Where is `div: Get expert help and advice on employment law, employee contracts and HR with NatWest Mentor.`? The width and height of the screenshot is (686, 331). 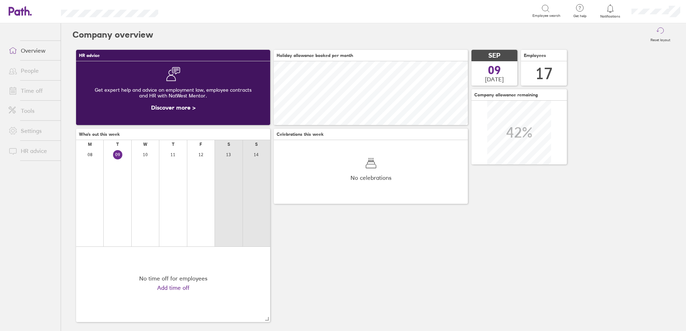
div: Get expert help and advice on employment law, employee contracts and HR with NatWest Mentor. is located at coordinates (173, 93).